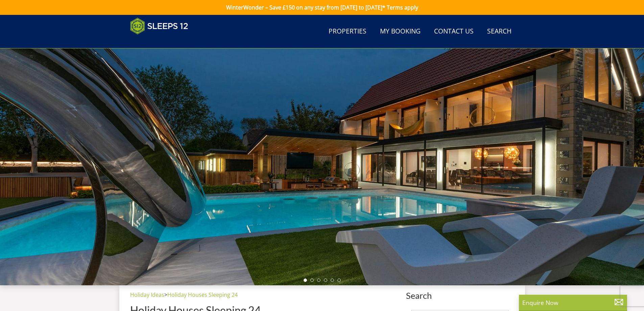 The image size is (644, 311). I want to click on span: Search, so click(460, 295).